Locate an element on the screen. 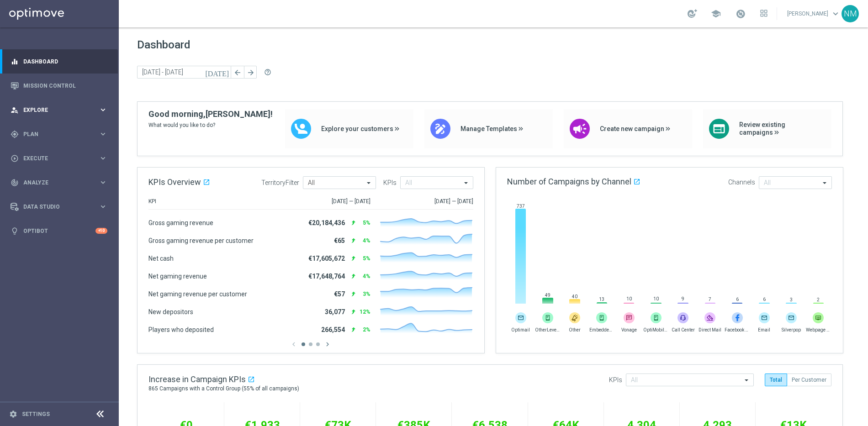  div: lightbulb Optibot +10 is located at coordinates (59, 231).